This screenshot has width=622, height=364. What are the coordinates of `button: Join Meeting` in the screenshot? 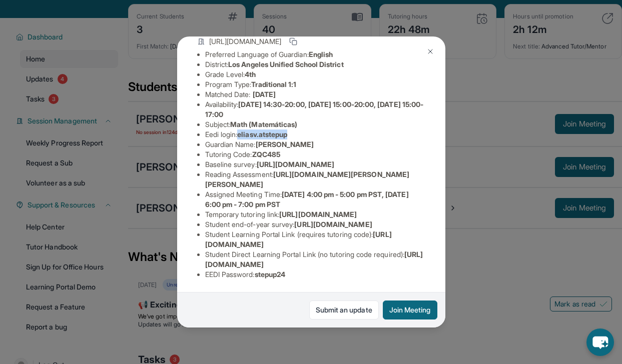 It's located at (410, 310).